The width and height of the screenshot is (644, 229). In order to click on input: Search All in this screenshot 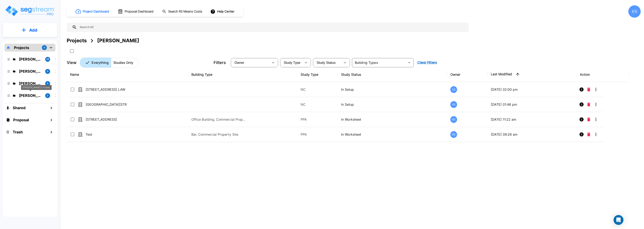, I will do `click(272, 27)`.